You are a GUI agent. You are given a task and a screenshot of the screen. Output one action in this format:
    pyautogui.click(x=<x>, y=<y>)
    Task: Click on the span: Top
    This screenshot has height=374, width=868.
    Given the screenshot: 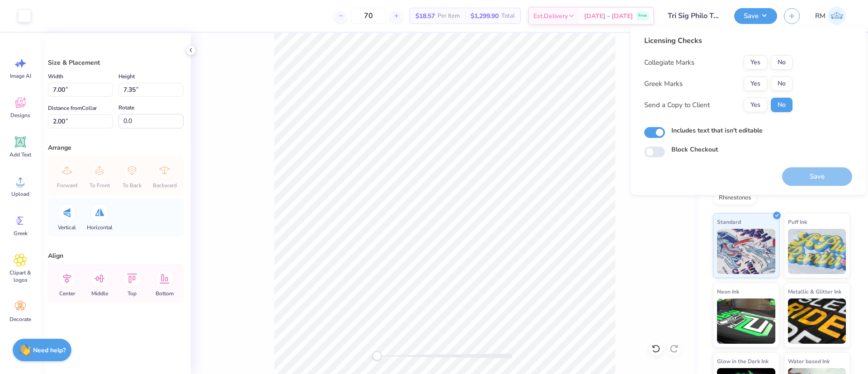 What is the action you would take?
    pyautogui.click(x=132, y=293)
    